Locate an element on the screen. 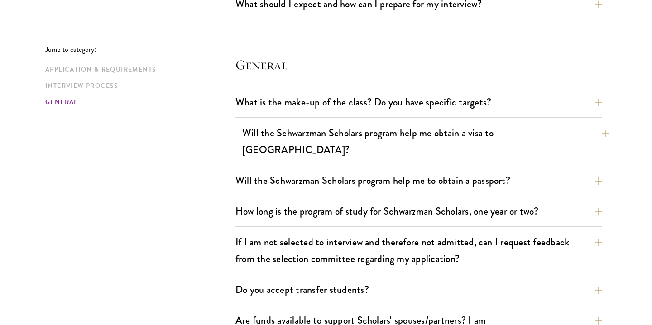  button: Do you accept transfer students? is located at coordinates (419, 289).